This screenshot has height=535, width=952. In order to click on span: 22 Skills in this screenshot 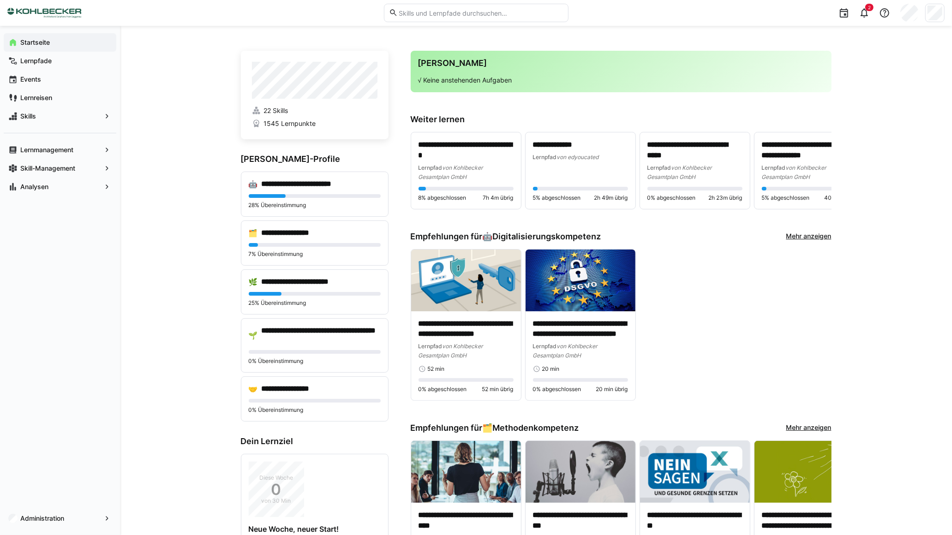, I will do `click(276, 111)`.